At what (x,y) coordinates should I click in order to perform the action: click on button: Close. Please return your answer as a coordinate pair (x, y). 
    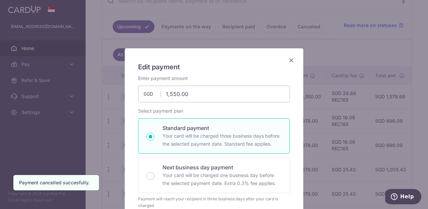
    Looking at the image, I should click on (291, 60).